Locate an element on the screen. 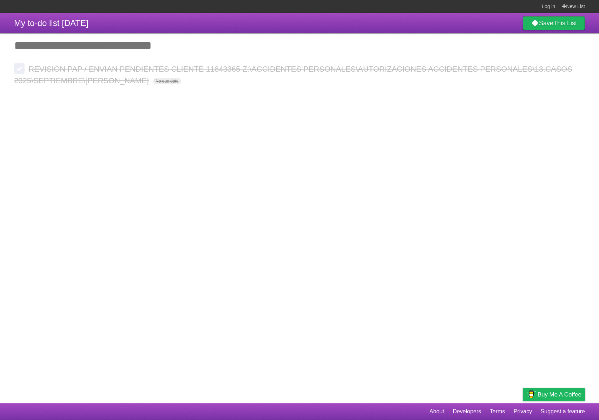 Image resolution: width=599 pixels, height=420 pixels. a: SaveThis List is located at coordinates (554, 23).